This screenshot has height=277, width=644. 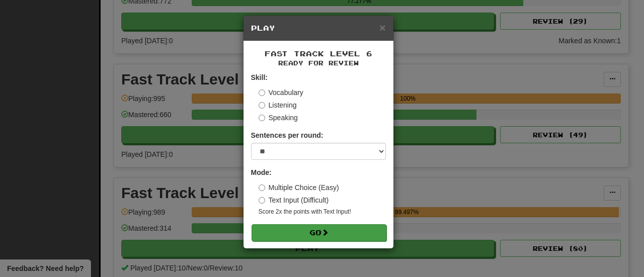 What do you see at coordinates (319, 53) in the screenshot?
I see `span: Fast Track Level 6` at bounding box center [319, 53].